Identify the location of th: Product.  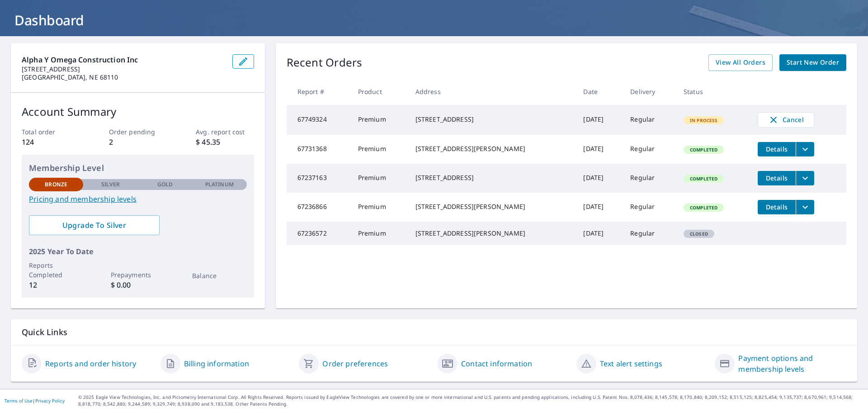
(380, 91).